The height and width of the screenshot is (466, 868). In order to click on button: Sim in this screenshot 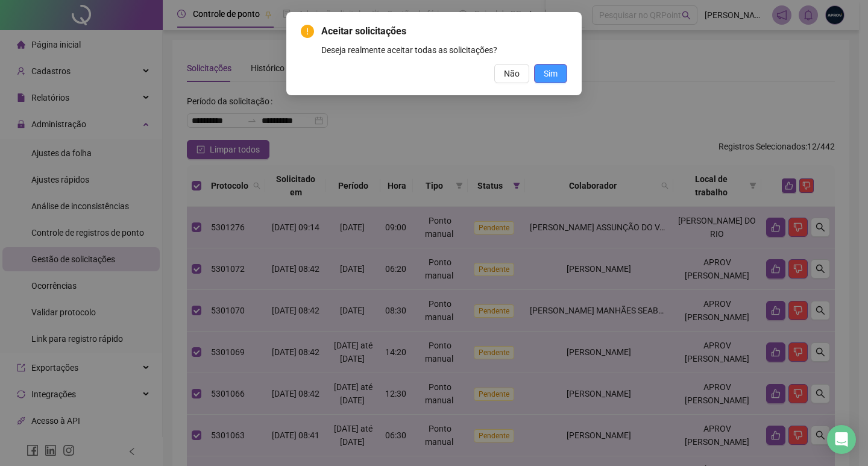, I will do `click(551, 74)`.